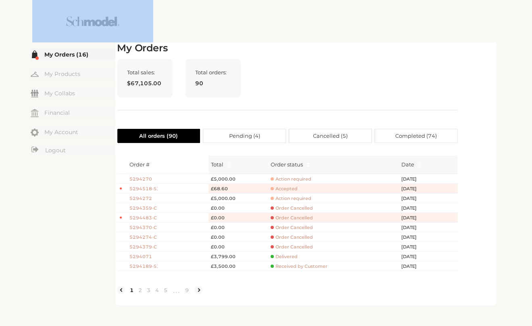 This screenshot has width=532, height=326. Describe the element at coordinates (288, 48) in the screenshot. I see `h2: My Orders` at that location.